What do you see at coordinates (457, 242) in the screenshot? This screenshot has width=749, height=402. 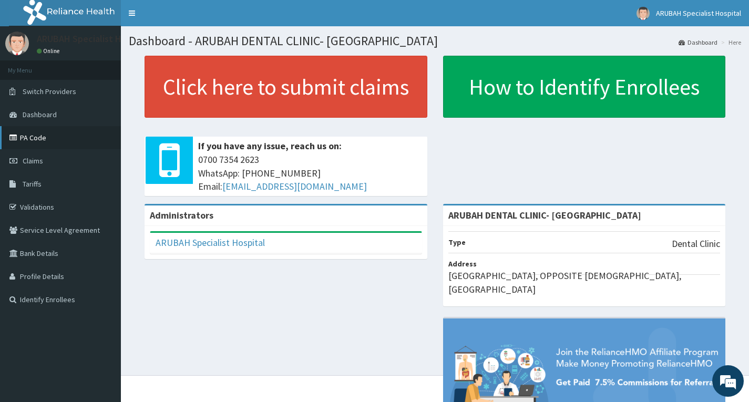 I see `b: Type` at bounding box center [457, 242].